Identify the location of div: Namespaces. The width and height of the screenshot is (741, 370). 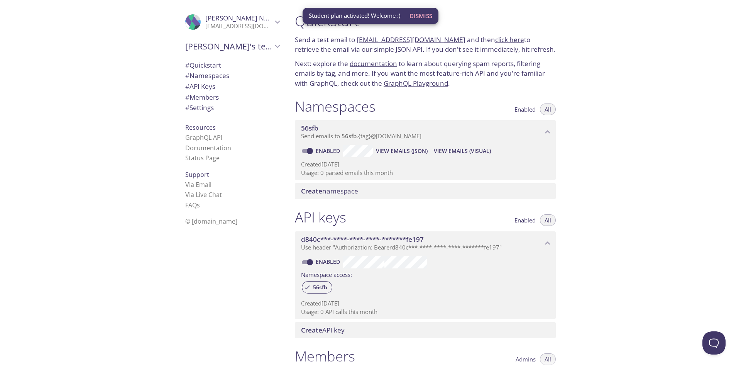
(232, 76).